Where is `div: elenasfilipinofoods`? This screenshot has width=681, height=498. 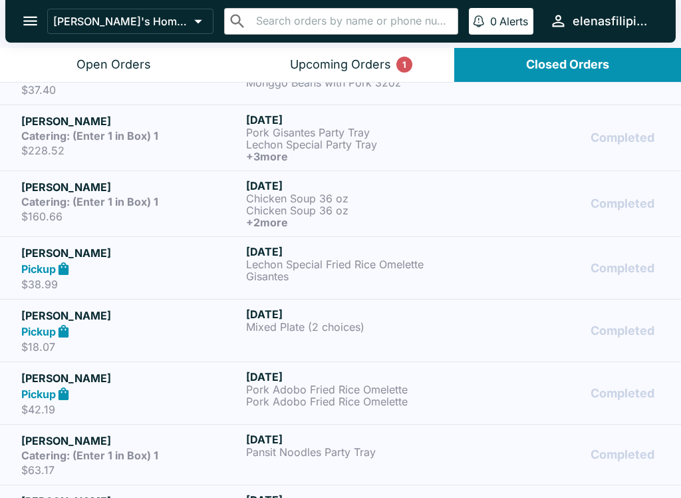
div: elenasfilipinofoods is located at coordinates (613, 21).